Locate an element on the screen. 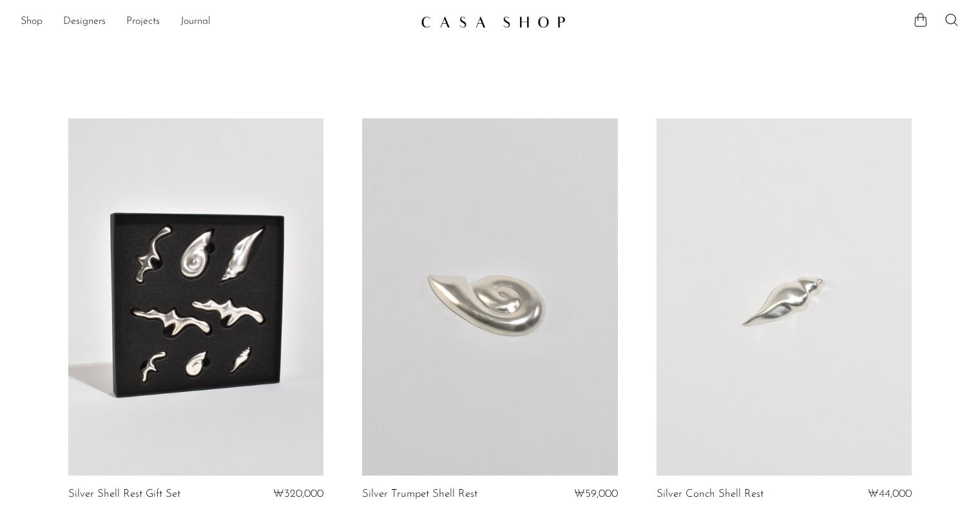 The image size is (980, 509). a: Projects is located at coordinates (143, 22).